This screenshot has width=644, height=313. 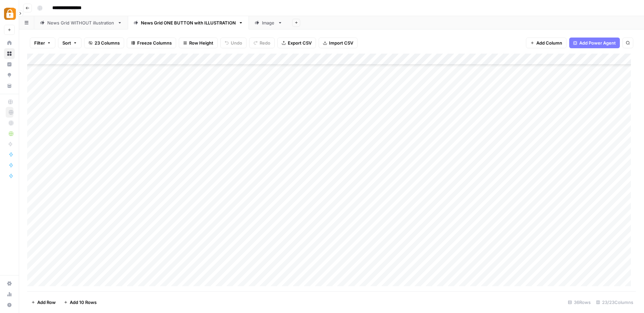 I want to click on button: Row Height, so click(x=198, y=43).